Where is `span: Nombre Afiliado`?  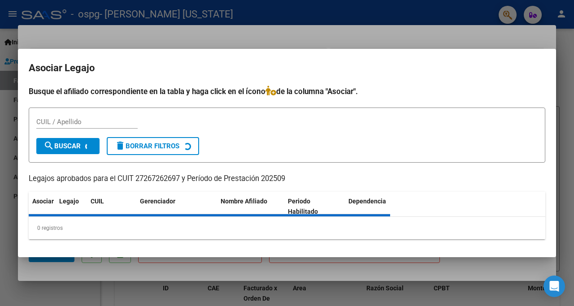 span: Nombre Afiliado is located at coordinates (244, 201).